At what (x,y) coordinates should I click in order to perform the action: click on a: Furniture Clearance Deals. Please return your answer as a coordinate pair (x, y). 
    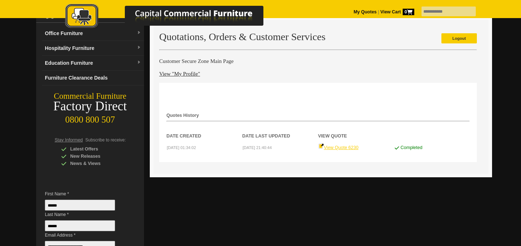
    Looking at the image, I should click on (93, 78).